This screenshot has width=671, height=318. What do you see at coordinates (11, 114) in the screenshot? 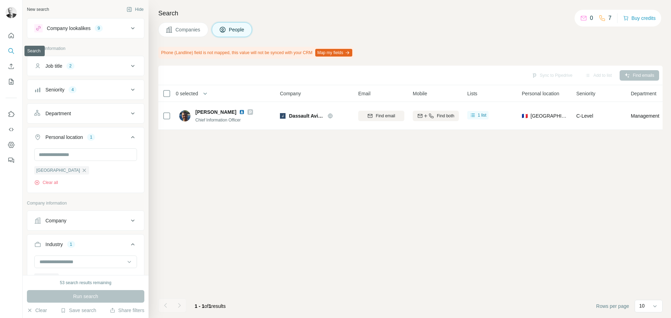
I see `button: Use Surfe on LinkedIn` at bounding box center [11, 114].